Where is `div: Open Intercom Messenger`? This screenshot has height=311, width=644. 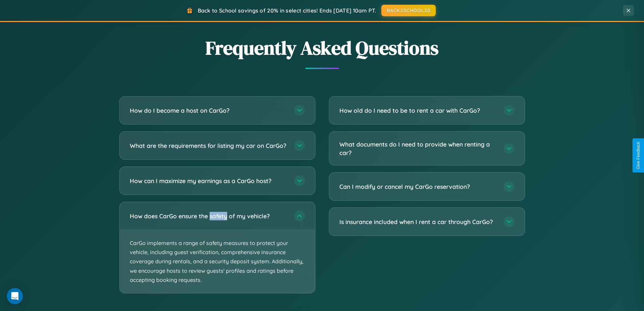 div: Open Intercom Messenger is located at coordinates (15, 296).